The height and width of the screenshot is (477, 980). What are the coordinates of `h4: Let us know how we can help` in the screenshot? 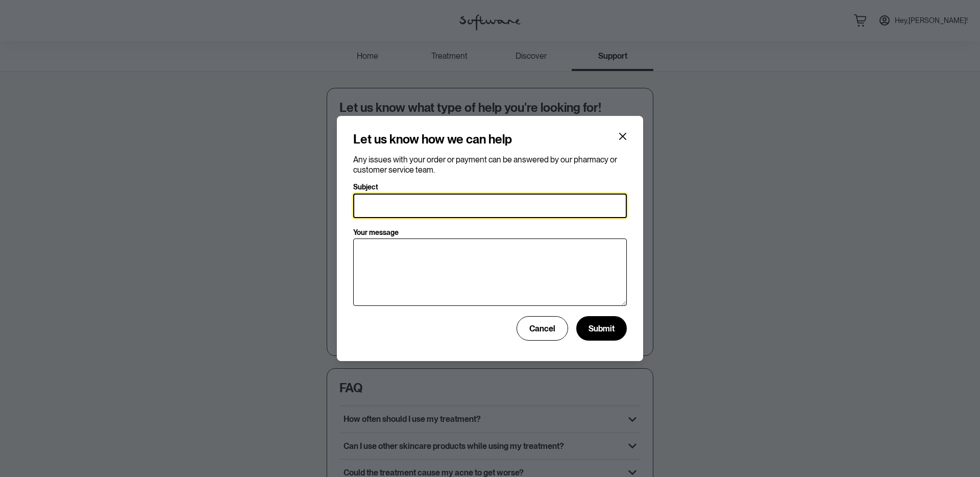 It's located at (432, 140).